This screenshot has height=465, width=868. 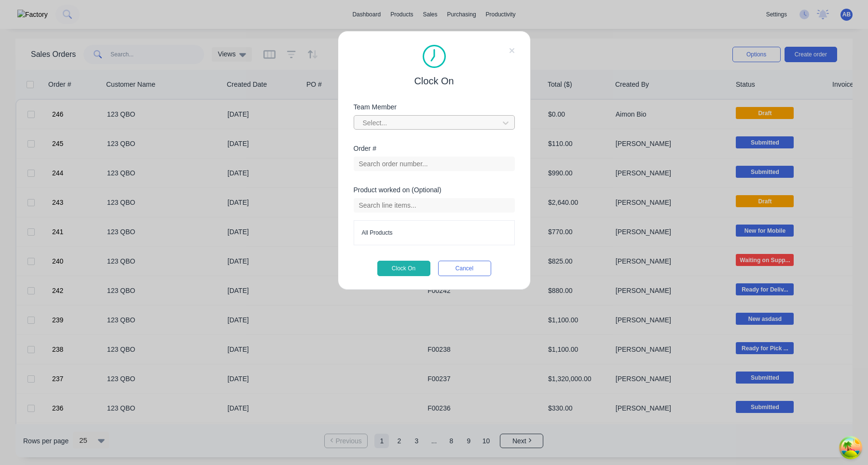 I want to click on span: Clock On, so click(x=434, y=81).